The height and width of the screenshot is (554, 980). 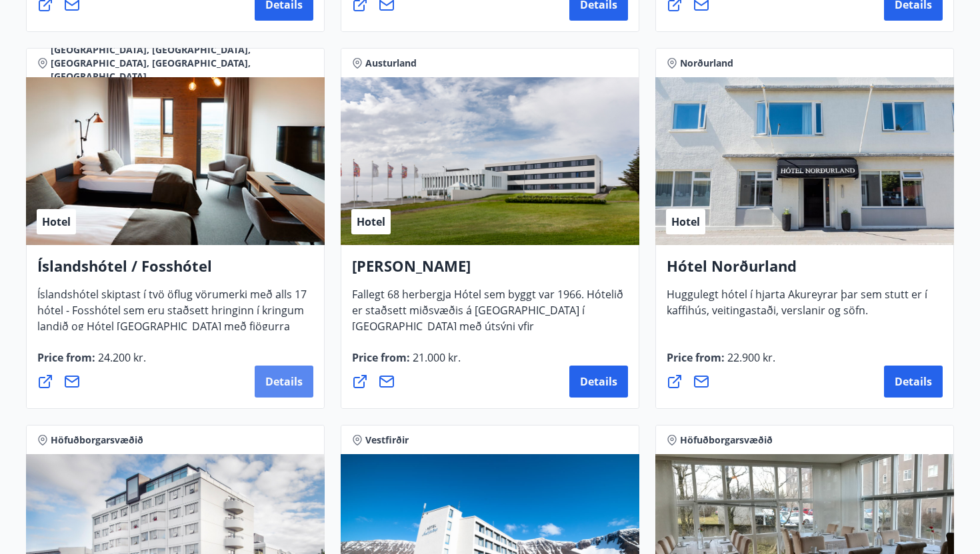 I want to click on h4: Hótel Norðurland, so click(x=804, y=271).